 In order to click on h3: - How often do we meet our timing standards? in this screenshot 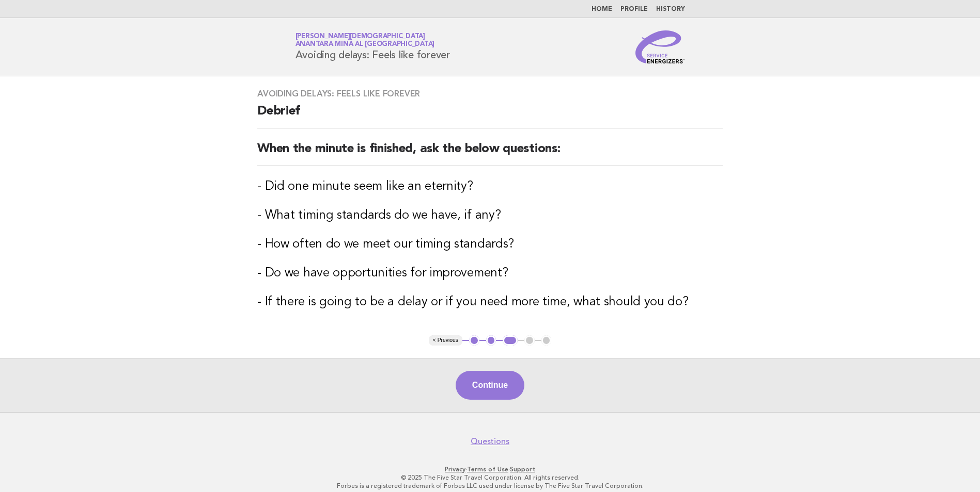, I will do `click(490, 245)`.